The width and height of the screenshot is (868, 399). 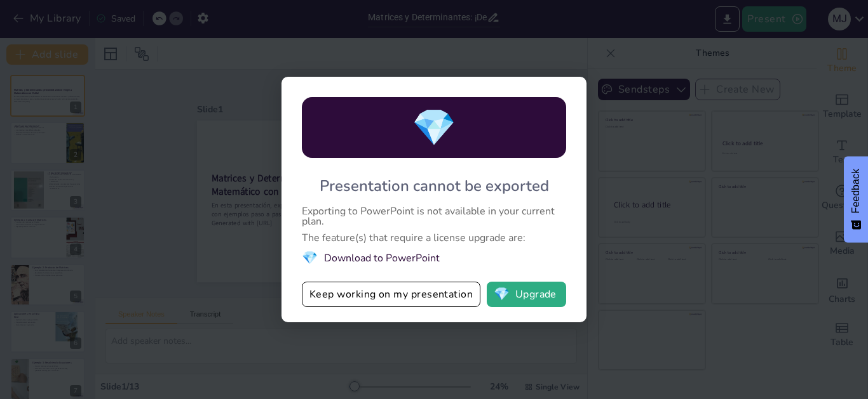 I want to click on button: diamondUpgrade, so click(x=526, y=295).